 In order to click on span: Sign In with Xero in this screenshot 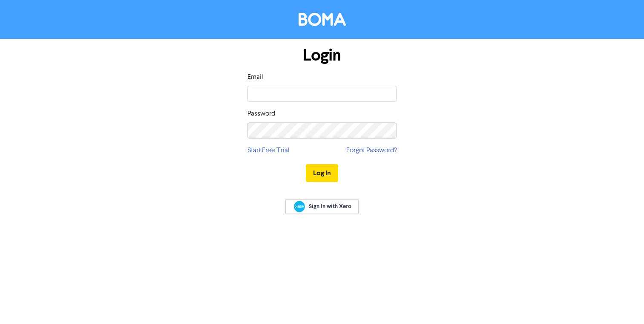, I will do `click(330, 206)`.